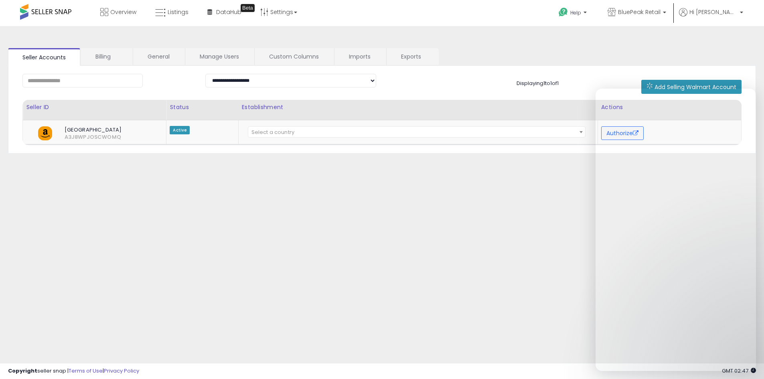 Image resolution: width=764 pixels, height=379 pixels. Describe the element at coordinates (219, 57) in the screenshot. I see `a: Manage Users` at that location.